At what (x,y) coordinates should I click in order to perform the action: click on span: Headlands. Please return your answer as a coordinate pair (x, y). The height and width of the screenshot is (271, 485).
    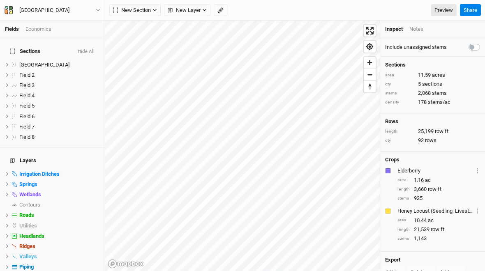
    Looking at the image, I should click on (32, 236).